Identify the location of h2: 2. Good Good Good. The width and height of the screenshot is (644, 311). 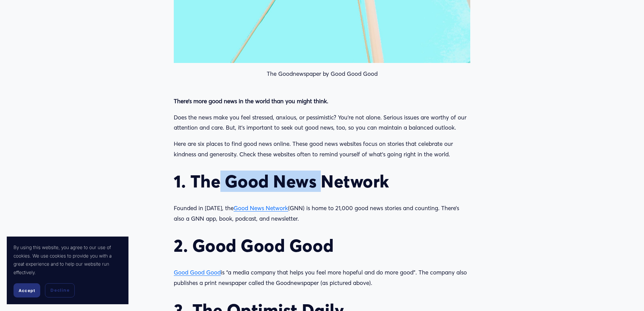
(322, 245).